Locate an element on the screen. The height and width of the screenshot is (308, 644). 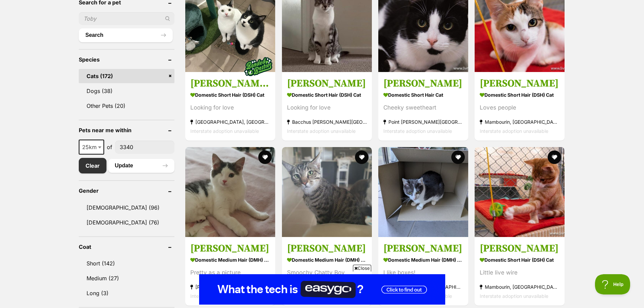
img: Diego Moriarty - Domestic Short Hair (DSH) Cat is located at coordinates (520, 192).